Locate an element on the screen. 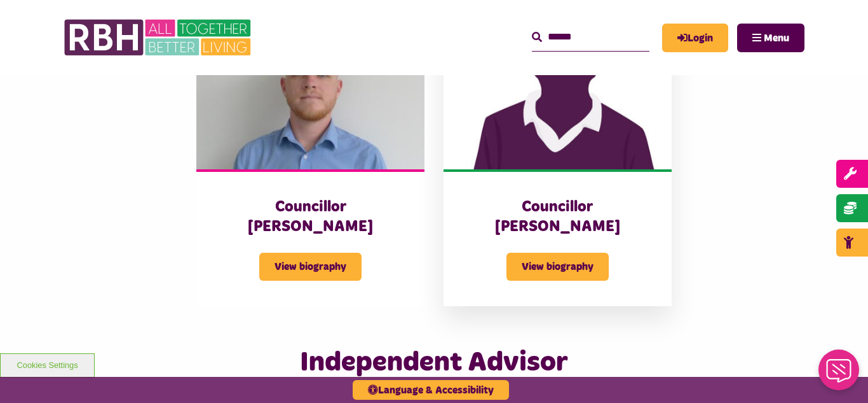 This screenshot has width=868, height=403. input: Search is located at coordinates (591, 37).